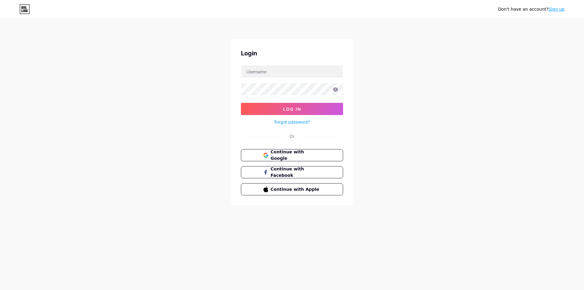 This screenshot has width=584, height=290. I want to click on div: Don't have an account?, so click(531, 9).